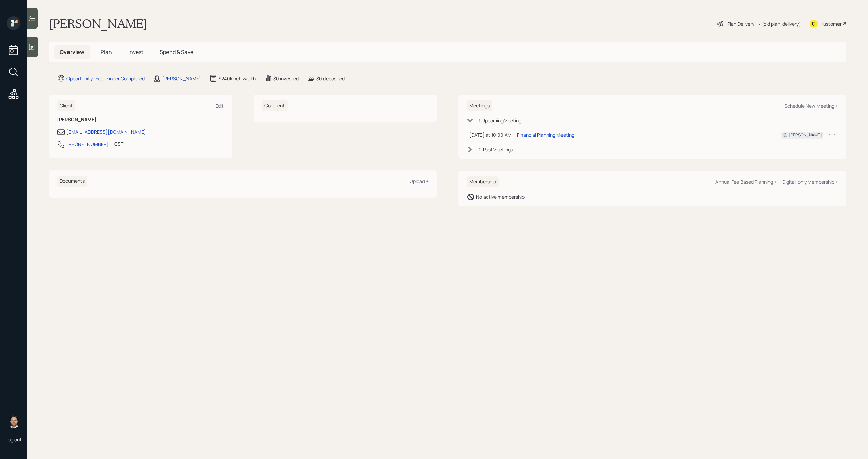  What do you see at coordinates (741, 24) in the screenshot?
I see `div: Plan Delivery` at bounding box center [741, 24].